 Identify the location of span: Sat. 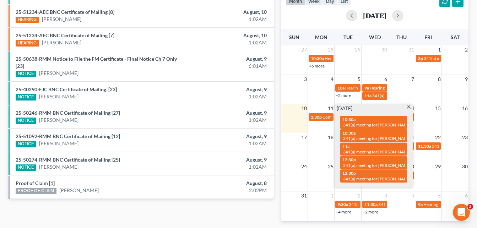
(455, 37).